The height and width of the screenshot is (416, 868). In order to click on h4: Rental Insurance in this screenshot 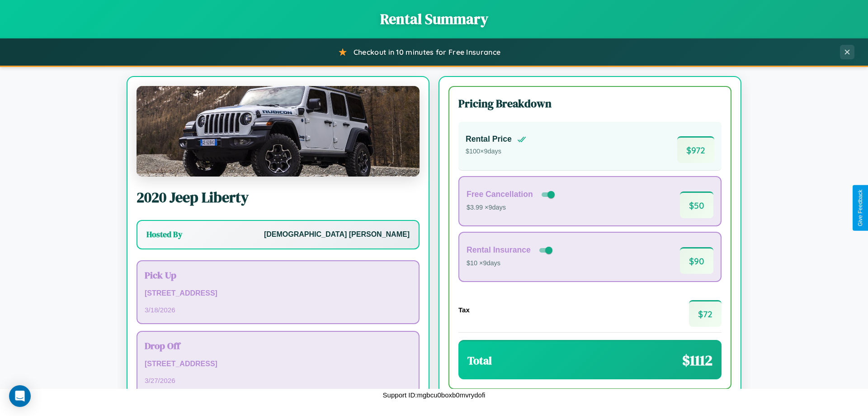, I will do `click(499, 249)`.